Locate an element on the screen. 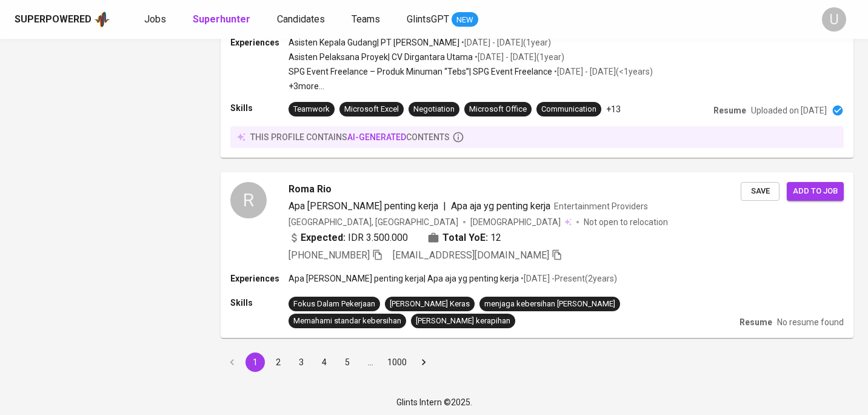 The height and width of the screenshot is (415, 868). button: Save is located at coordinates (761, 191).